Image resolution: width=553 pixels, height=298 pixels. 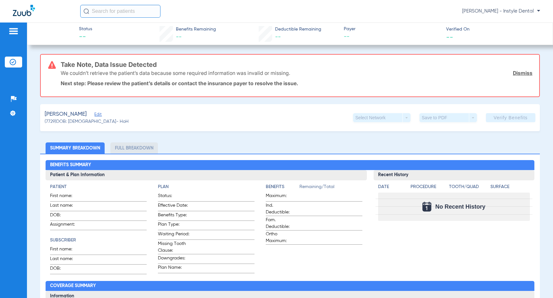 I want to click on img: error-icon, so click(x=52, y=65).